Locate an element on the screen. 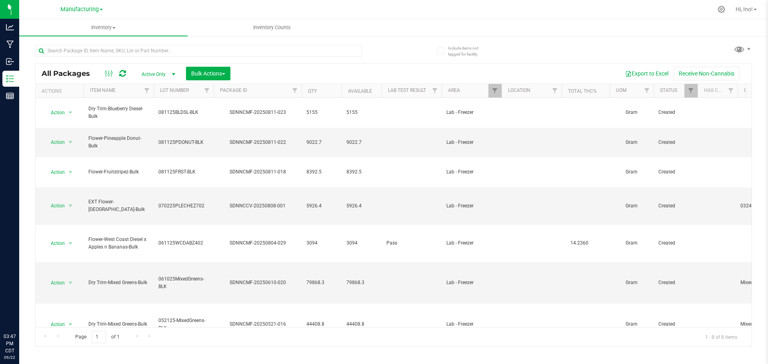  a: Package ID is located at coordinates (234, 90).